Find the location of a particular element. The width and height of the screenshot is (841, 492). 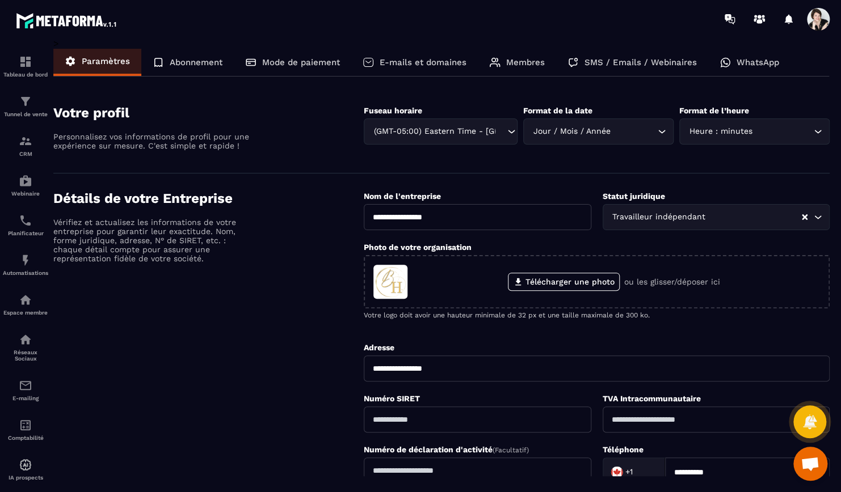

p: SMS / Emails / Webinaires is located at coordinates (640, 62).